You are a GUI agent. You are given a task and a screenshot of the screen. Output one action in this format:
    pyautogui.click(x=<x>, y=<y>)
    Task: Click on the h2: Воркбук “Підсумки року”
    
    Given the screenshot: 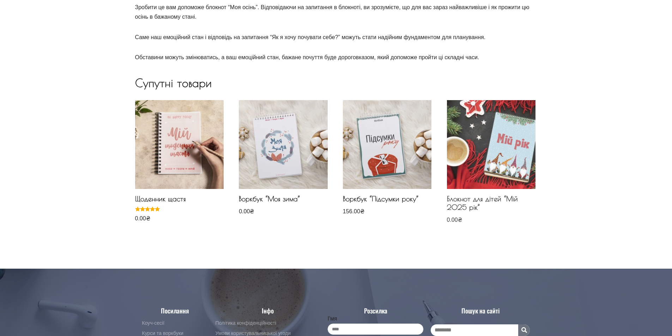 What is the action you would take?
    pyautogui.click(x=387, y=201)
    